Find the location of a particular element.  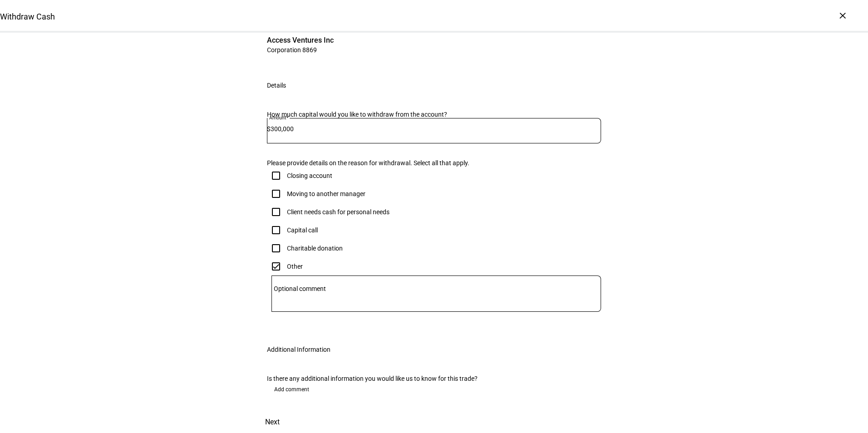

span: Add comment is located at coordinates (292, 390).